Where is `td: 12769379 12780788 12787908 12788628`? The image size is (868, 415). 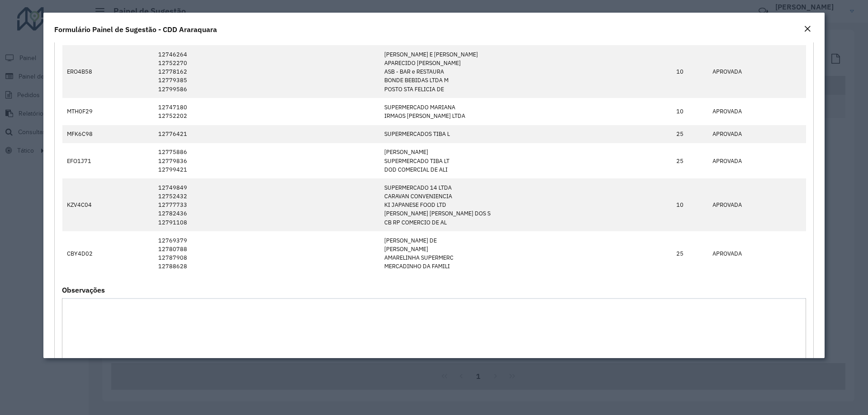 td: 12769379 12780788 12787908 12788628 is located at coordinates (267, 254).